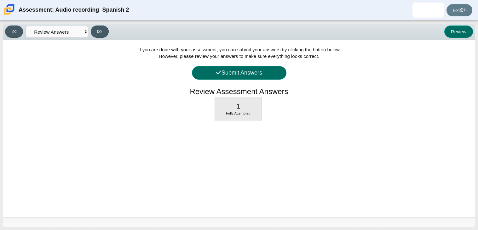 This screenshot has height=230, width=478. I want to click on button: Review, so click(458, 31).